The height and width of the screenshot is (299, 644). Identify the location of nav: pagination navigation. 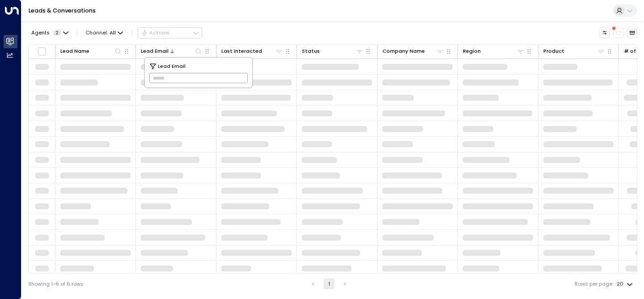
(329, 284).